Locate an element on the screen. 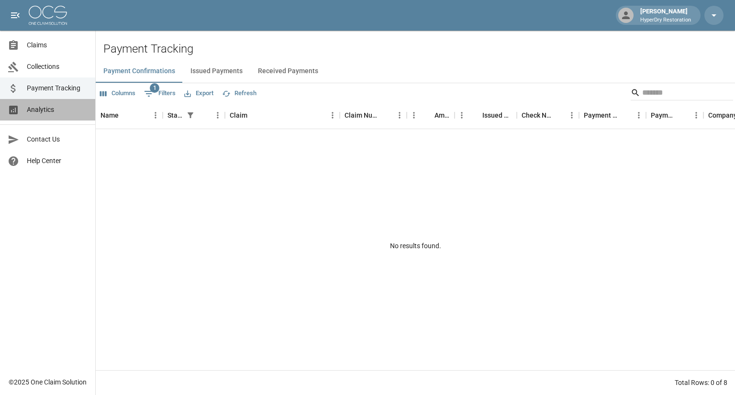 Image resolution: width=735 pixels, height=395 pixels. span: Help Center is located at coordinates (57, 161).